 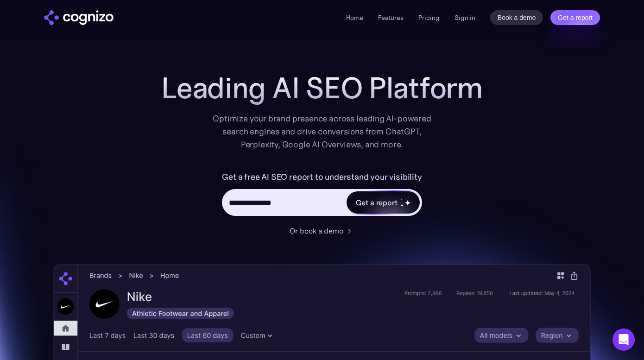 I want to click on a: Home, so click(x=355, y=18).